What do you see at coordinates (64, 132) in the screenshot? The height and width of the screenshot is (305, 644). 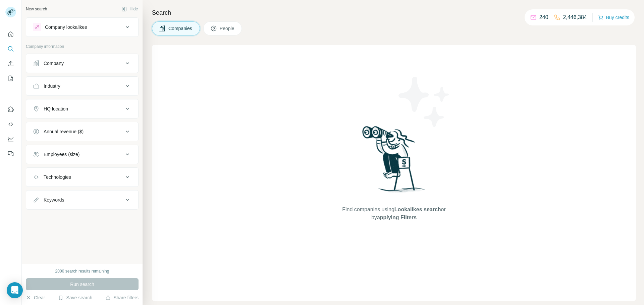 I see `div: Annual revenue ($)` at bounding box center [64, 132].